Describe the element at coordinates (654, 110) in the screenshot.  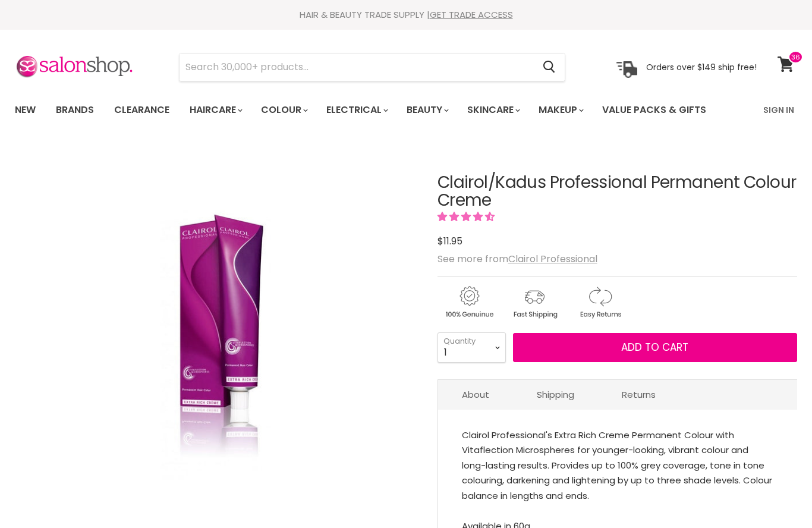
I see `a: Value Packs & Gifts` at that location.